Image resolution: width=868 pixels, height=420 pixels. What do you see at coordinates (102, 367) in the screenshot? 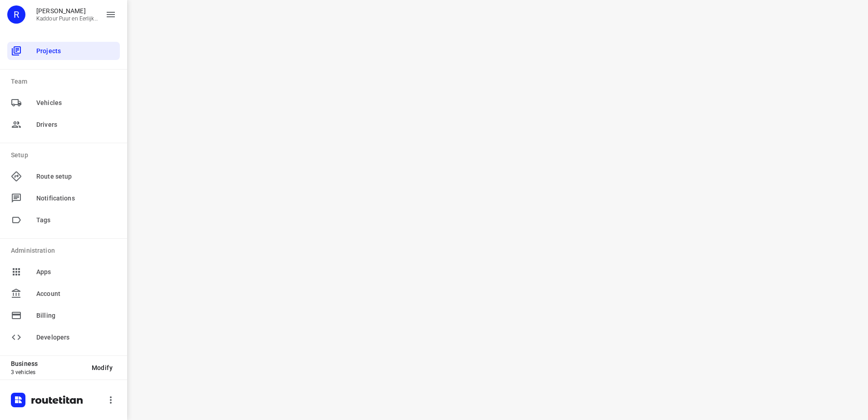
I see `span: Modify` at bounding box center [102, 367].